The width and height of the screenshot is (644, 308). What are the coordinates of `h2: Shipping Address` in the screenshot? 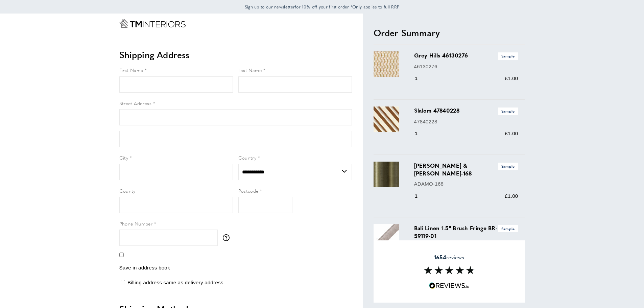 It's located at (236, 55).